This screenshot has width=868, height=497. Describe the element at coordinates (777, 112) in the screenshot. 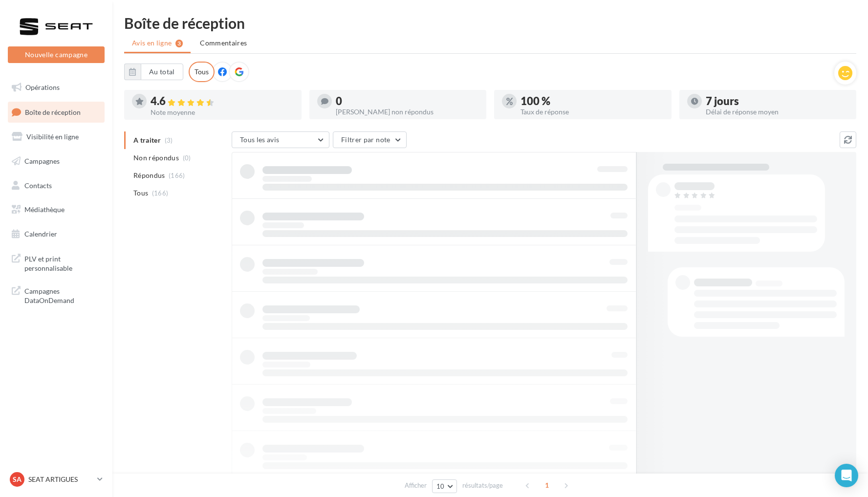

I see `div: Délai de réponse moyen` at that location.